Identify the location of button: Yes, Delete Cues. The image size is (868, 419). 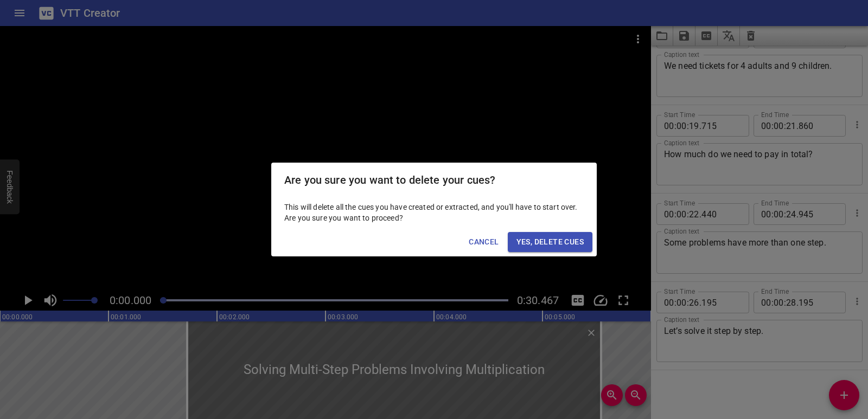
(550, 241).